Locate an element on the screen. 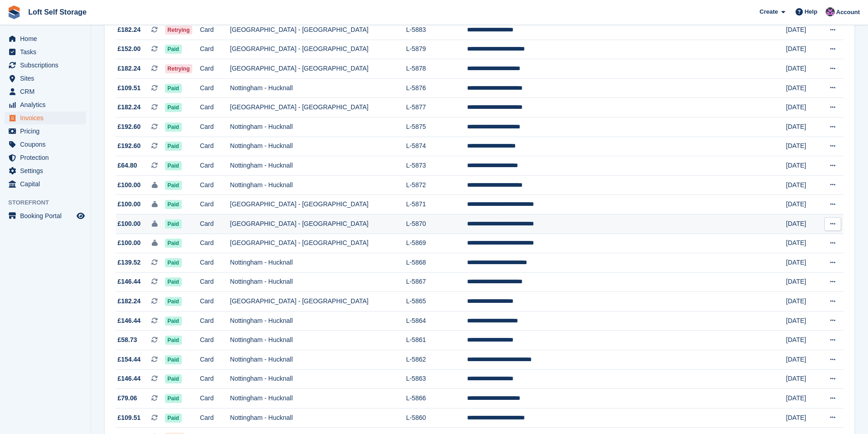 Image resolution: width=868 pixels, height=434 pixels. span: Help is located at coordinates (812, 11).